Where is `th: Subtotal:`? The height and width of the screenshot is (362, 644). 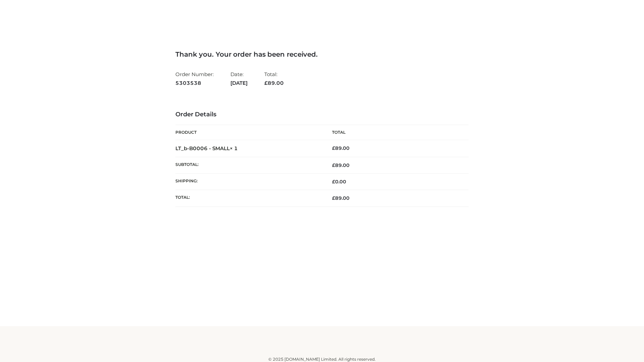 th: Subtotal: is located at coordinates (249, 165).